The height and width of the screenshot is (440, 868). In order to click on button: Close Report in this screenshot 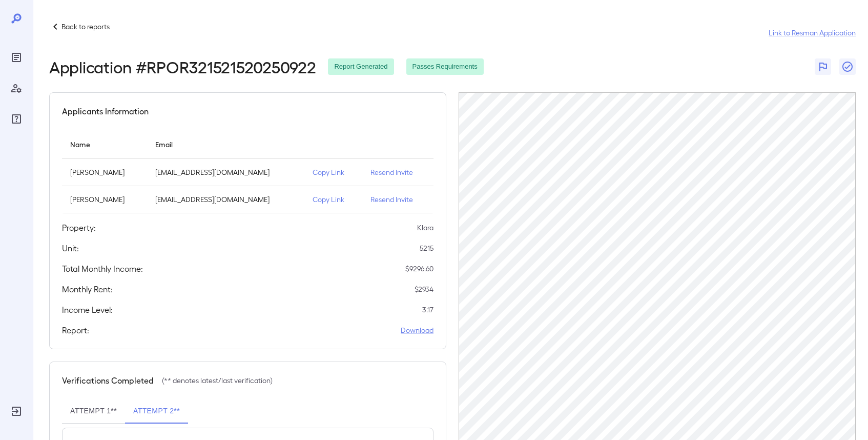, I will do `click(848, 66)`.